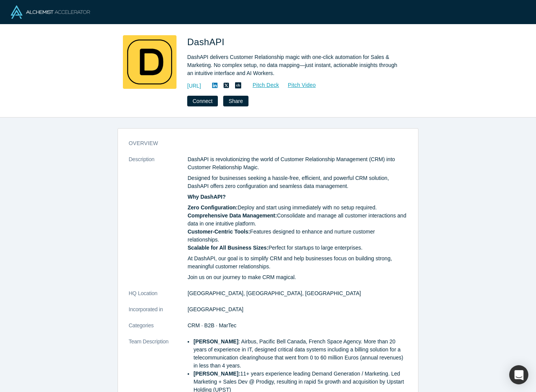  I want to click on span: CRM · B2B · MarTec, so click(212, 326).